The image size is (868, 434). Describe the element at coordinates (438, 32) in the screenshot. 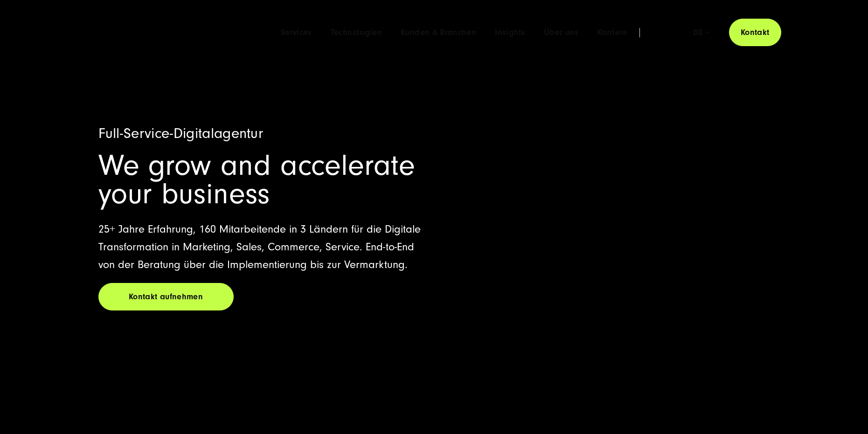

I see `span: Kunden & Branchen` at that location.